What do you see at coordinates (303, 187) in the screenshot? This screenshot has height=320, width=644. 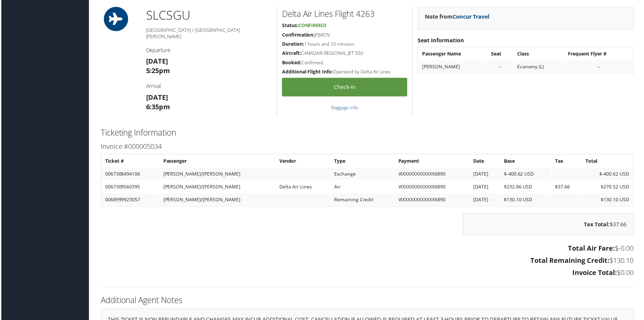 I see `td: Delta Air Lines` at bounding box center [303, 187].